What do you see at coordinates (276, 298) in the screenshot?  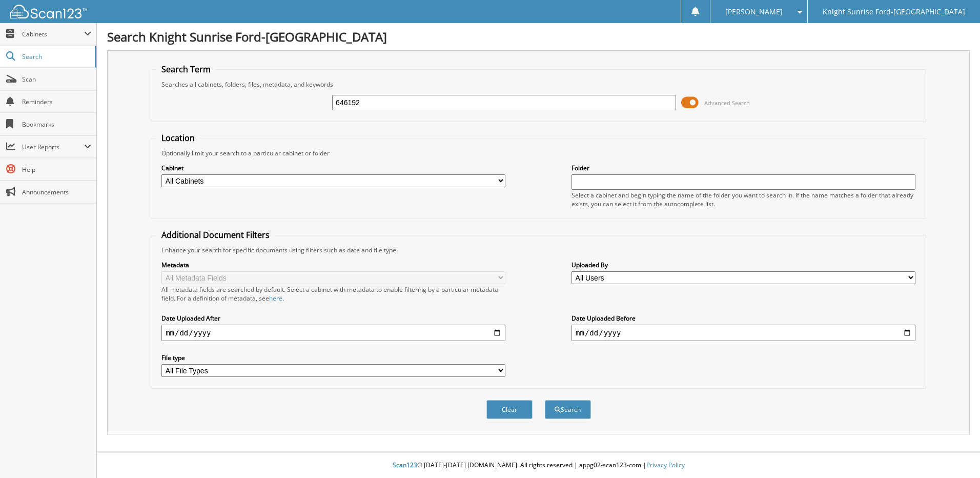 I see `a: here` at bounding box center [276, 298].